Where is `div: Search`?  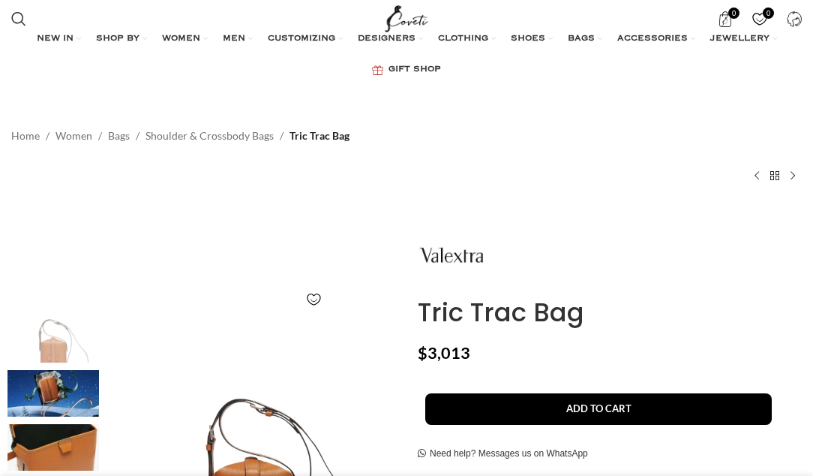 div: Search is located at coordinates (19, 19).